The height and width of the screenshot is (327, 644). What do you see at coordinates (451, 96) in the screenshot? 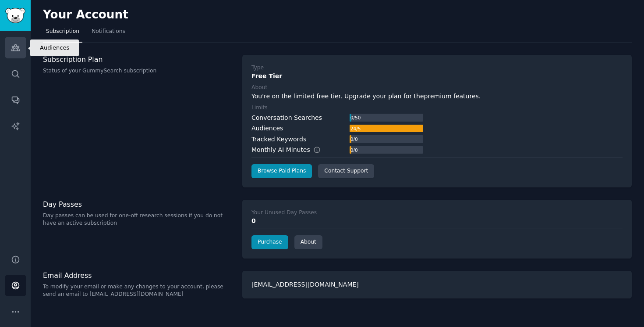
I see `a: premium features` at bounding box center [451, 96].